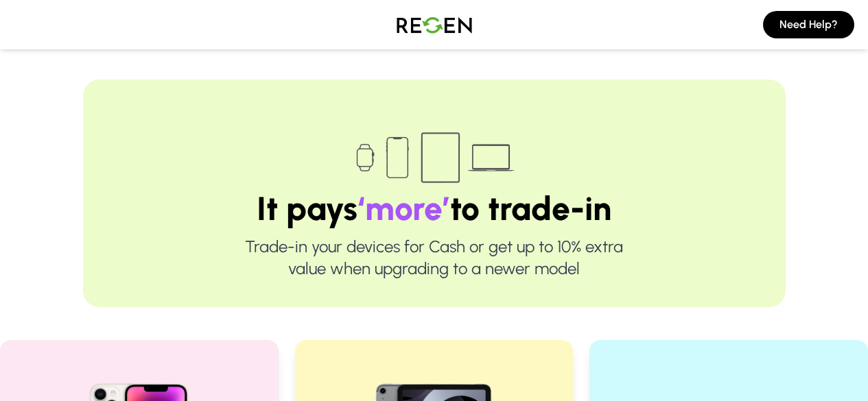 The height and width of the screenshot is (401, 868). I want to click on p: Trade-in your devices for Cash or get up to 10% extra value when upgrading to a newer model, so click(434, 258).